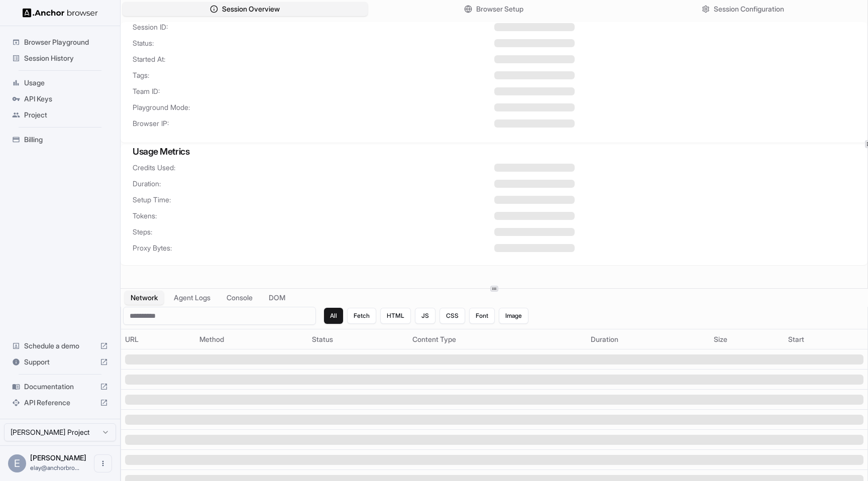 Image resolution: width=868 pixels, height=481 pixels. I want to click on span: Tokens:, so click(314, 216).